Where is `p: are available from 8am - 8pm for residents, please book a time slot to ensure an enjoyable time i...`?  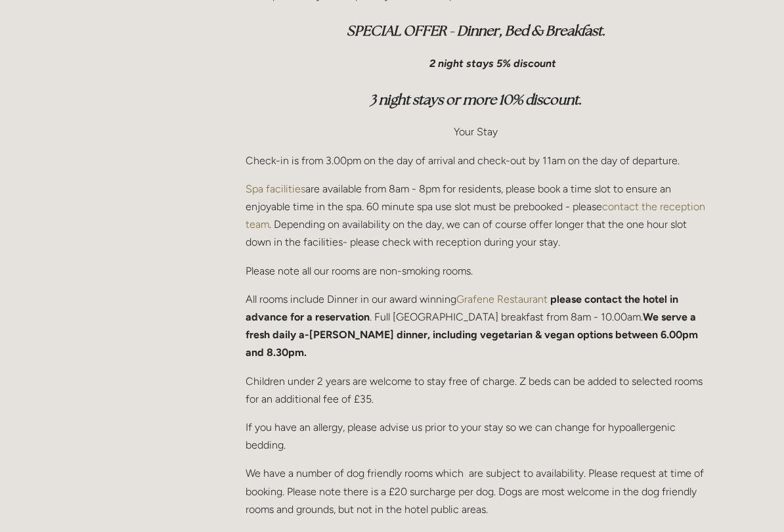
p: are available from 8am - 8pm for residents, please book a time slot to ensure an enjoyable time i... is located at coordinates (476, 215).